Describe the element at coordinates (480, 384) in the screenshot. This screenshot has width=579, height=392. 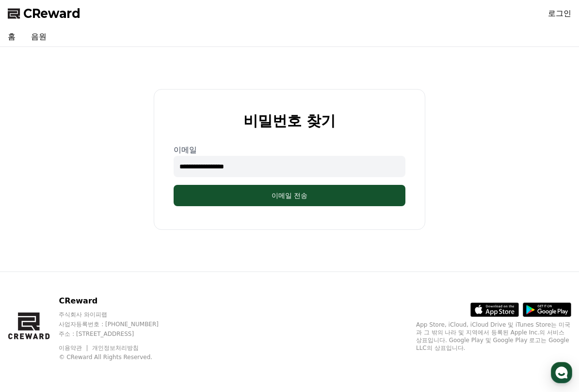
I see `span: 설정` at that location.